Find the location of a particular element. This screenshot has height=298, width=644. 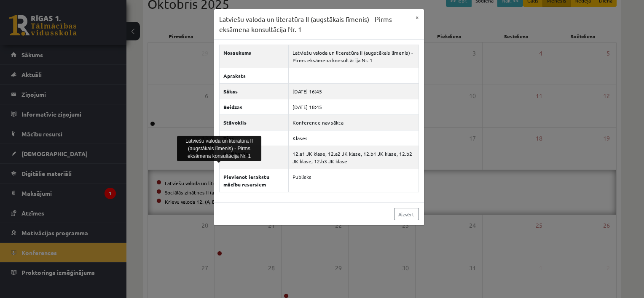

td: Publisks is located at coordinates (353, 181).